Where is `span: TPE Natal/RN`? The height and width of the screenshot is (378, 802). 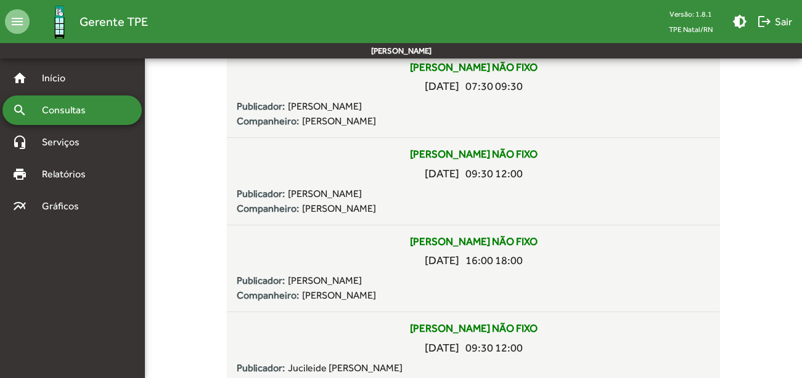
span: TPE Natal/RN is located at coordinates (690, 29).